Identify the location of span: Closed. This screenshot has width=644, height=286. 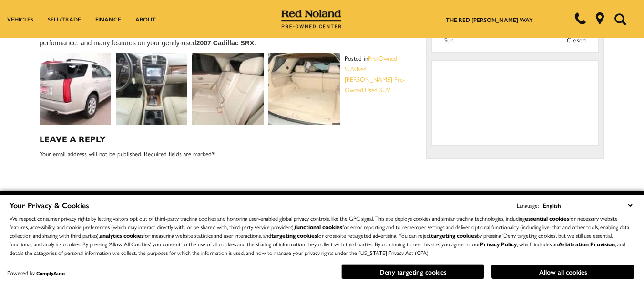
(577, 39).